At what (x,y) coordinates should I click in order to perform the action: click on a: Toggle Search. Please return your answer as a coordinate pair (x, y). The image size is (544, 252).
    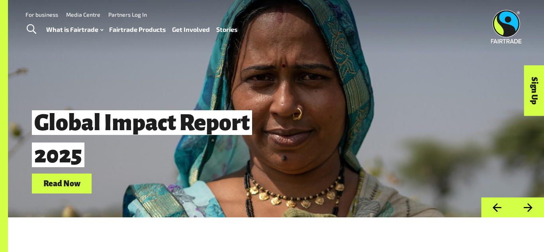
    Looking at the image, I should click on (31, 29).